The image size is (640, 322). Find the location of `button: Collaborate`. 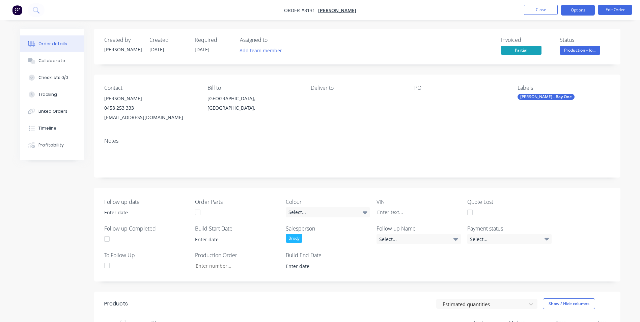

button: Collaborate is located at coordinates (52, 61).